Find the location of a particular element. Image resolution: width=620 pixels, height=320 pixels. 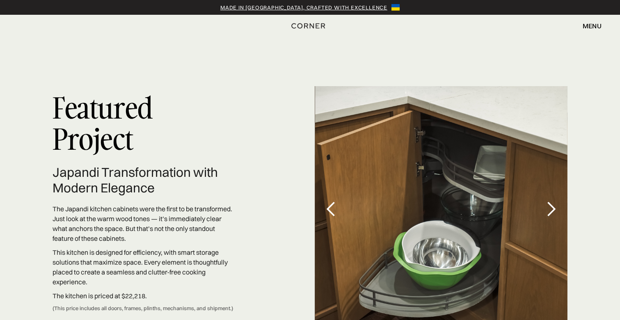

a: home is located at coordinates (310, 26).